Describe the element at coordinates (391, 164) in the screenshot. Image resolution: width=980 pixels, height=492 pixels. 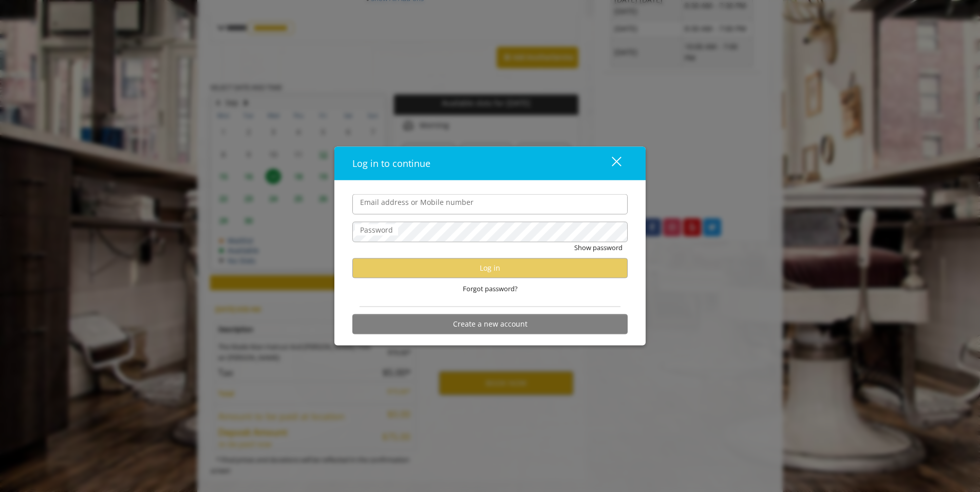
I see `span: Log in to continue` at that location.